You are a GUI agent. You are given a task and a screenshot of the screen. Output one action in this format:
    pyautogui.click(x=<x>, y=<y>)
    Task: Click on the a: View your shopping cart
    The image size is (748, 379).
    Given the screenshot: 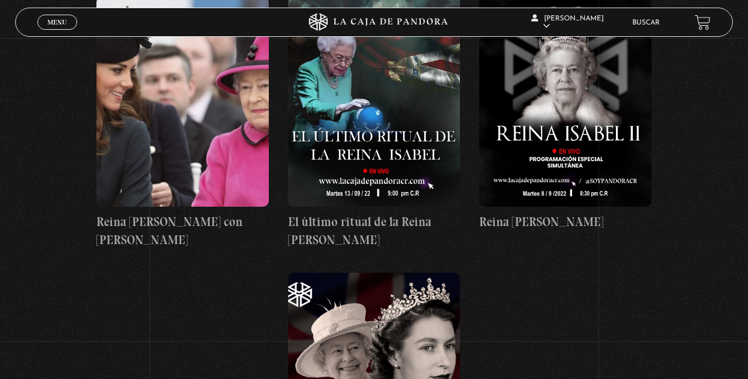 What is the action you would take?
    pyautogui.click(x=703, y=22)
    